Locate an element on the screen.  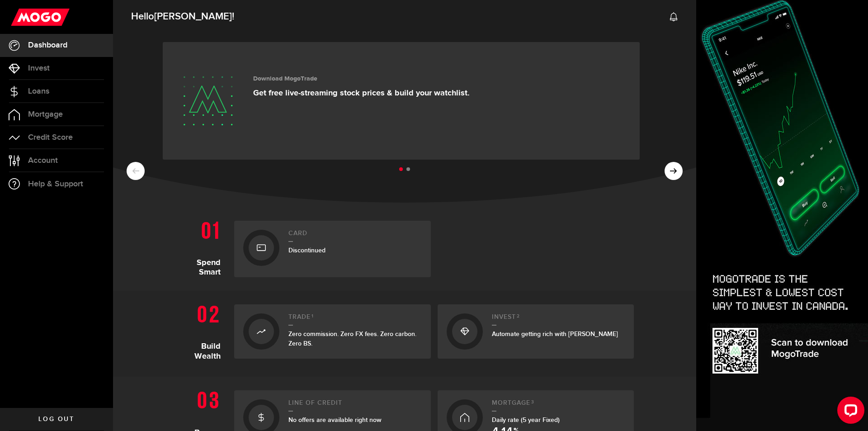
button: Open LiveChat chat widget is located at coordinates (21, 17).